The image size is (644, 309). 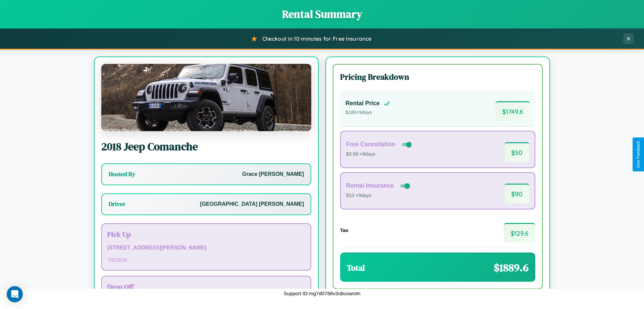 What do you see at coordinates (322, 14) in the screenshot?
I see `h1: Rental Summary` at bounding box center [322, 14].